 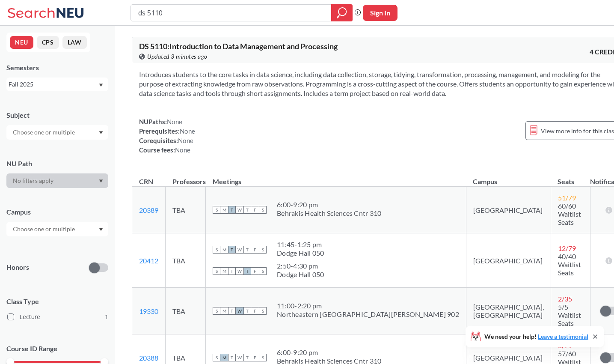 What do you see at coordinates (571, 177) in the screenshot?
I see `th: Seats` at bounding box center [571, 177].